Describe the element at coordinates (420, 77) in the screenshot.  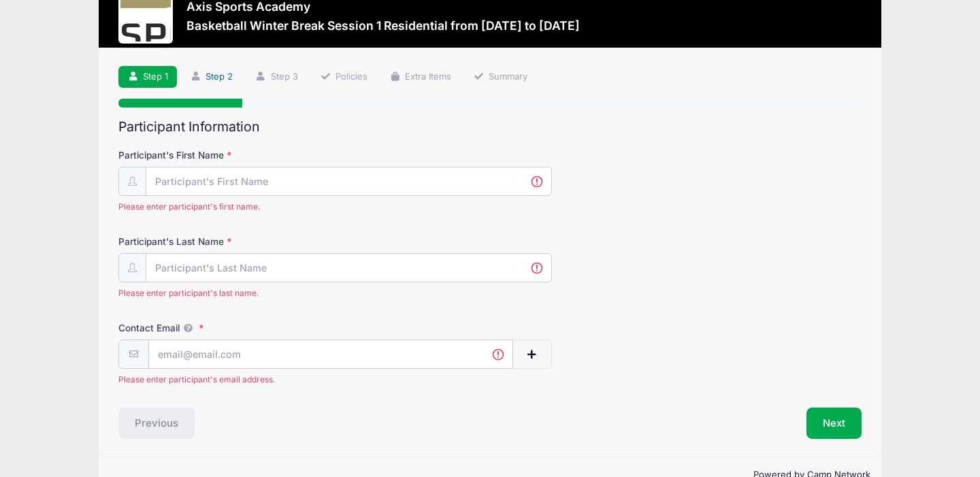
I see `a: Extra Items` at that location.